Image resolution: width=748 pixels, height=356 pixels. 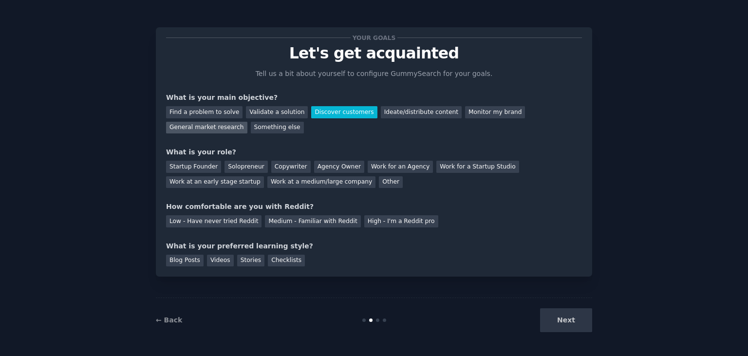 What do you see at coordinates (204, 112) in the screenshot?
I see `div: Find a problem to solve` at bounding box center [204, 112].